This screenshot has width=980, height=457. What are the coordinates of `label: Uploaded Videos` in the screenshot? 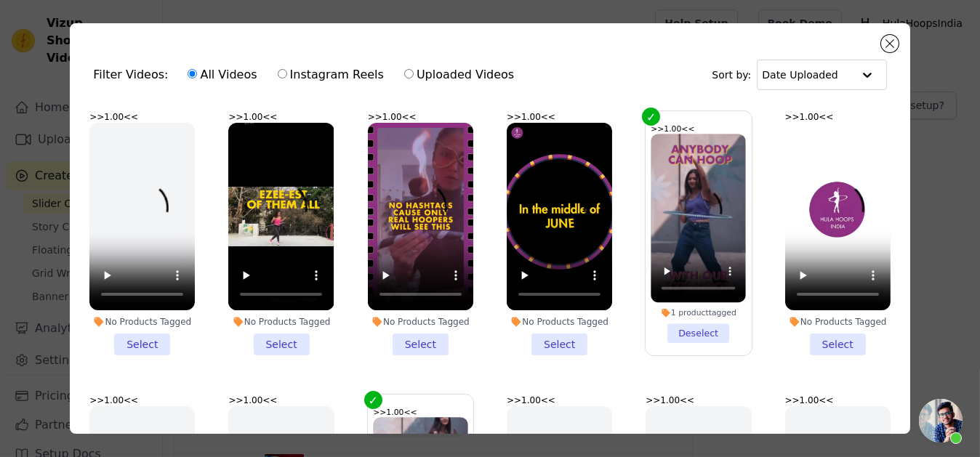 It's located at (458, 75).